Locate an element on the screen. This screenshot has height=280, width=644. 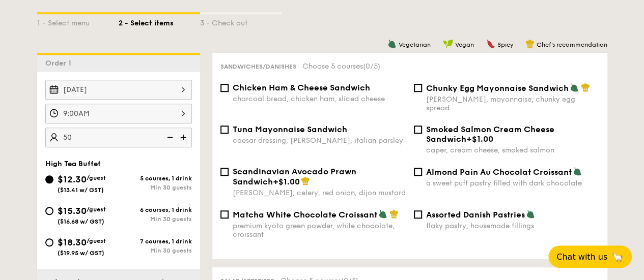
div: premium kyoto green powder, white chocolate, croissant is located at coordinates (319, 231).